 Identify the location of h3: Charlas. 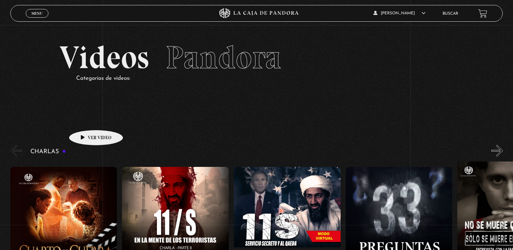
(48, 152).